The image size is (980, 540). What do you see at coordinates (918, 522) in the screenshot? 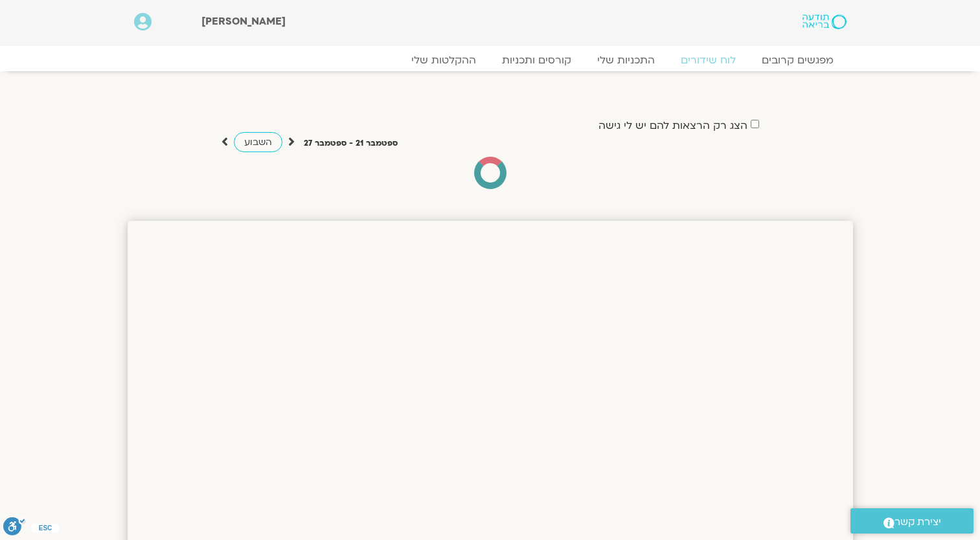
I see `span: יצירת קשר` at bounding box center [918, 522].